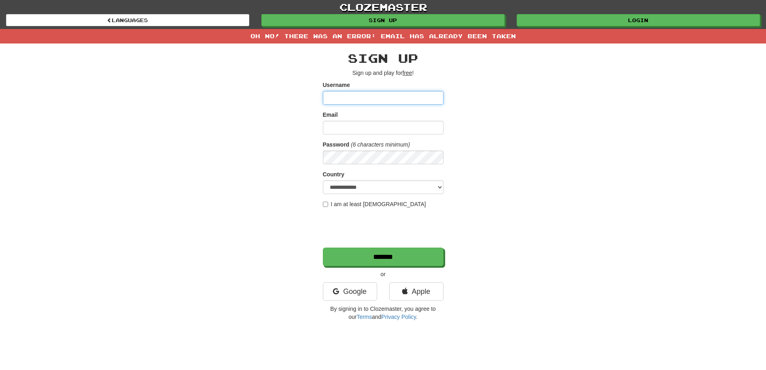 The image size is (766, 370). What do you see at coordinates (416, 291) in the screenshot?
I see `a: Apple` at bounding box center [416, 291].